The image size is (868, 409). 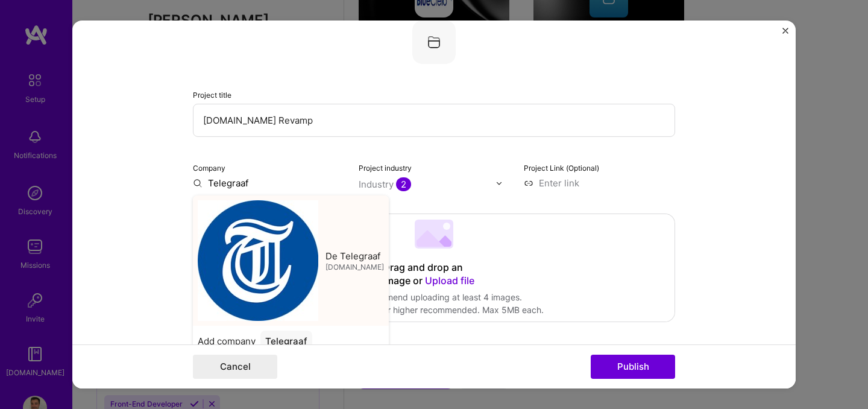 What do you see at coordinates (434, 309) in the screenshot?
I see `div: 1600x1200px or higher recommended. Max 5MB each.` at bounding box center [434, 309].